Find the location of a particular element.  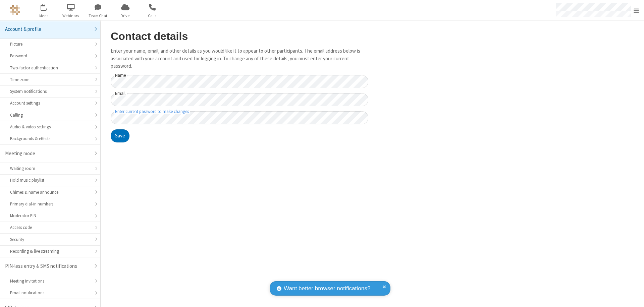

h2: Contact details is located at coordinates (240, 36).